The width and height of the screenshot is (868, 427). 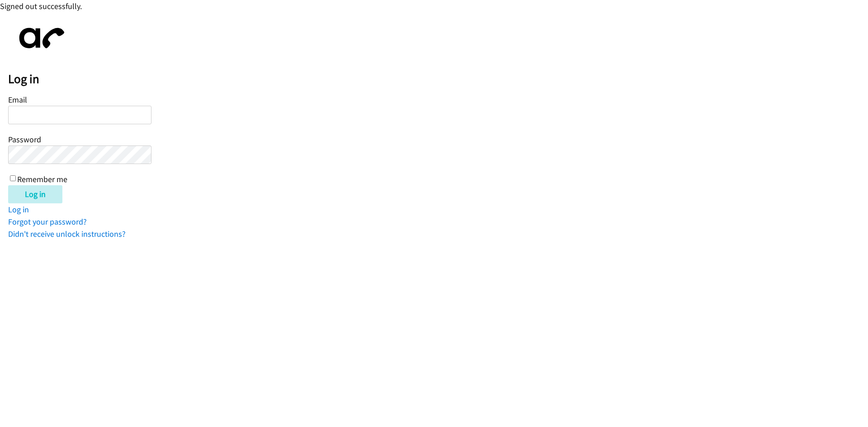 I want to click on img: aphone-8a226864a2ddd6a5e75d1ebefc011f4aa8f32683c2d82f3fb0802fe031f96514.svg, so click(x=40, y=38).